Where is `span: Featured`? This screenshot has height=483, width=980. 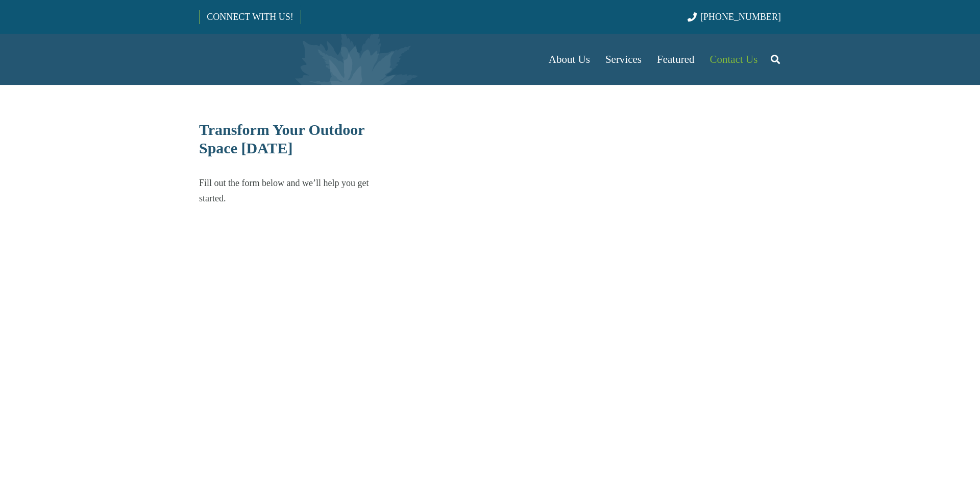 span: Featured is located at coordinates (676, 59).